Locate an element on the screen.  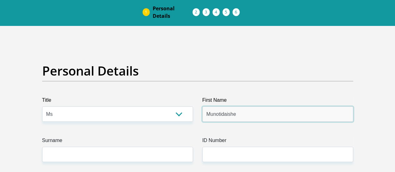
label: Title is located at coordinates (117, 102).